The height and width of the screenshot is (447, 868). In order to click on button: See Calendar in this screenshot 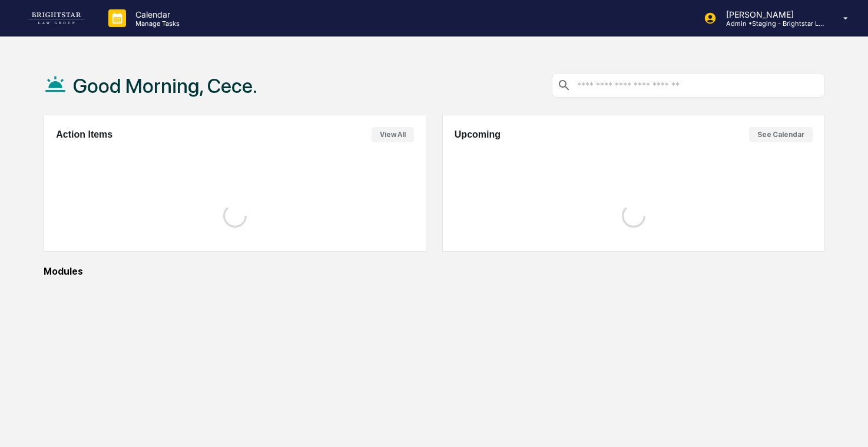, I will do `click(781, 135)`.